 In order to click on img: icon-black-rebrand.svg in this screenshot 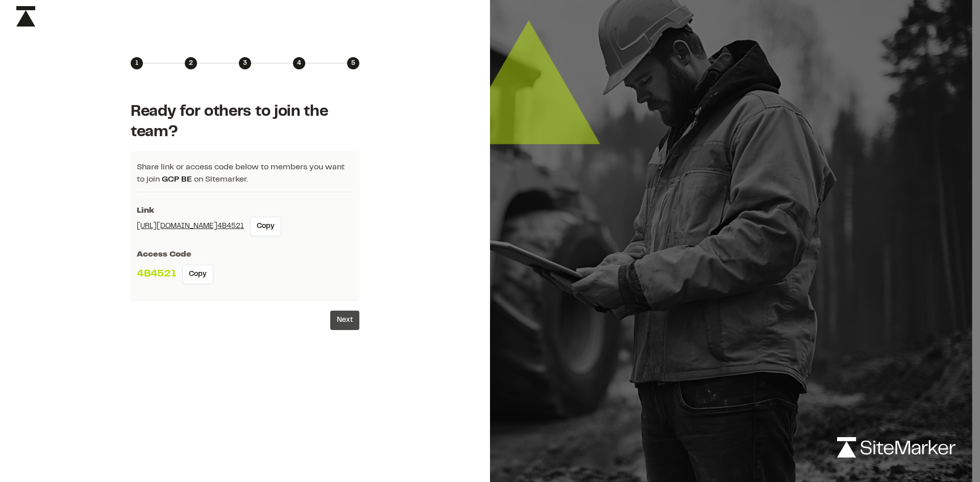, I will do `click(25, 17)`.